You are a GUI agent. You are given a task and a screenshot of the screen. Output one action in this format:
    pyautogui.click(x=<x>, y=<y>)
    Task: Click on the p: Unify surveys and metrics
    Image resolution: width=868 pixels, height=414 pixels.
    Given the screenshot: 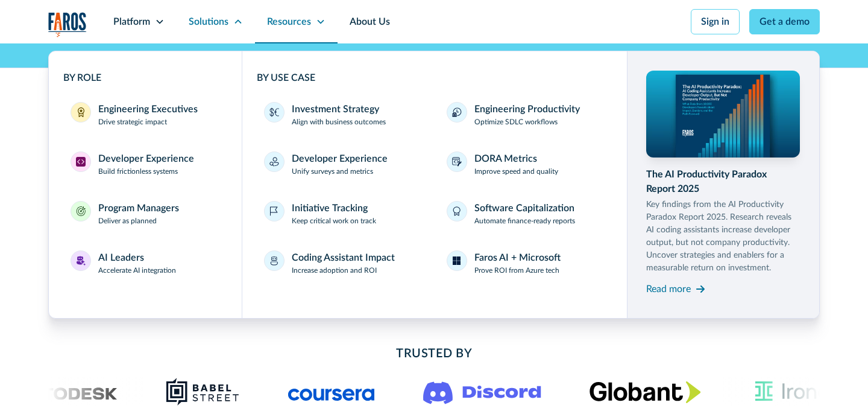 What is the action you would take?
    pyautogui.click(x=332, y=171)
    